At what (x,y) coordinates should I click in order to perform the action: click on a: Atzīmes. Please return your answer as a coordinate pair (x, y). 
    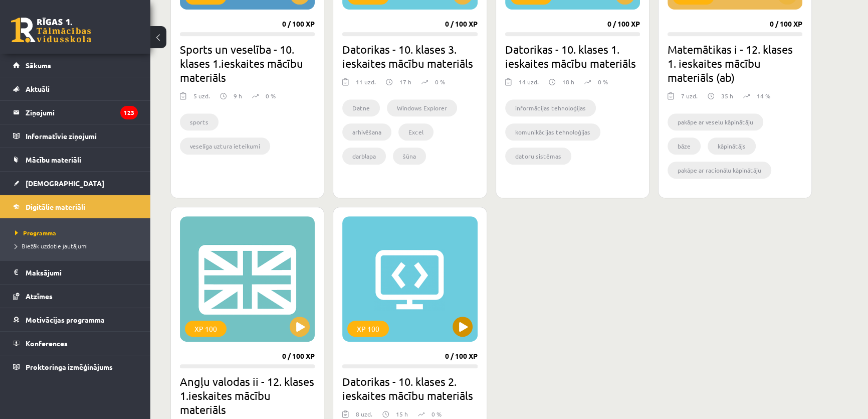
    Looking at the image, I should click on (75, 296).